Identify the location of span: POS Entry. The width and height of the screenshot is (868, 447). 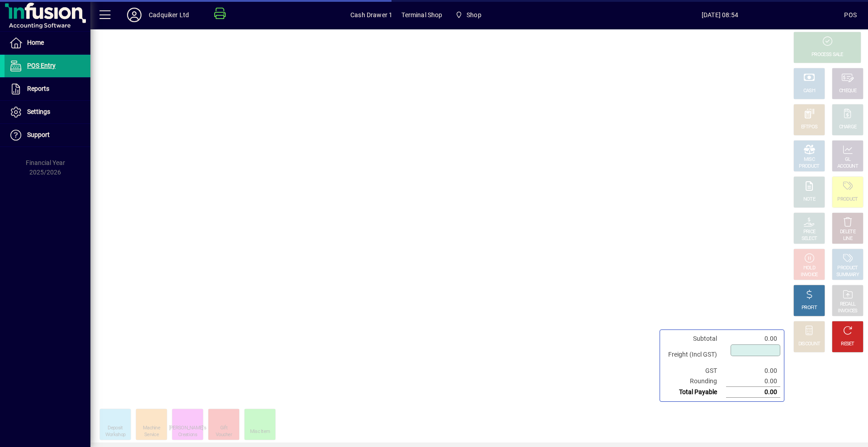
(41, 66).